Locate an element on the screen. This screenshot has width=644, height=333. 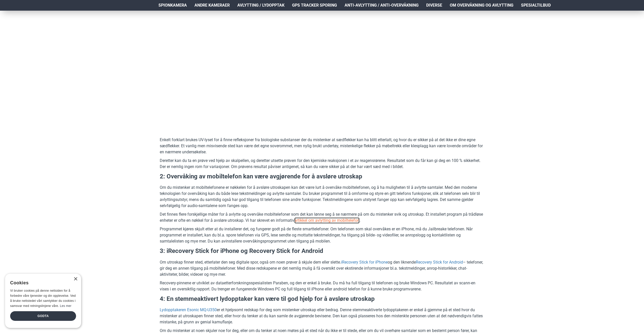
div: Cookies is located at coordinates (41, 283).